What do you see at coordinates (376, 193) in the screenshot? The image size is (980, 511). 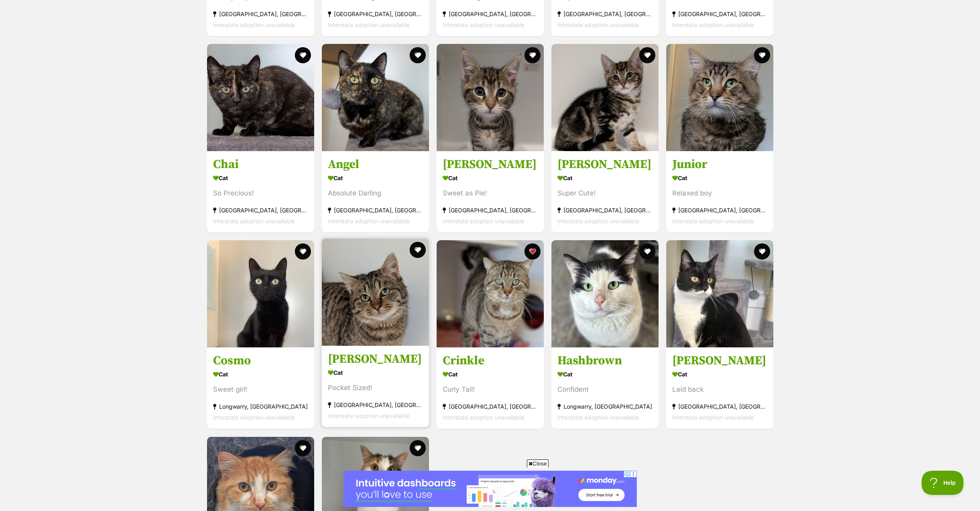 I see `div: Absolute Darling` at bounding box center [376, 193].